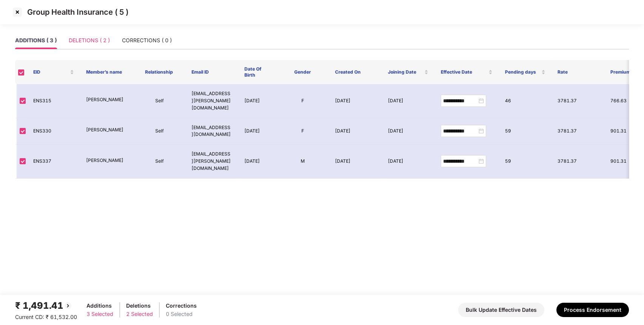  Describe the element at coordinates (525, 72) in the screenshot. I see `th: Pending days` at that location.